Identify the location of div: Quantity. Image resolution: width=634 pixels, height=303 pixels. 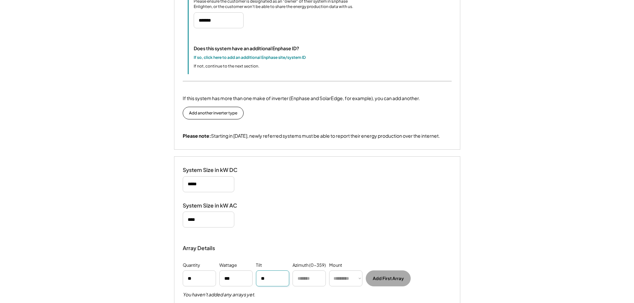
(191, 266).